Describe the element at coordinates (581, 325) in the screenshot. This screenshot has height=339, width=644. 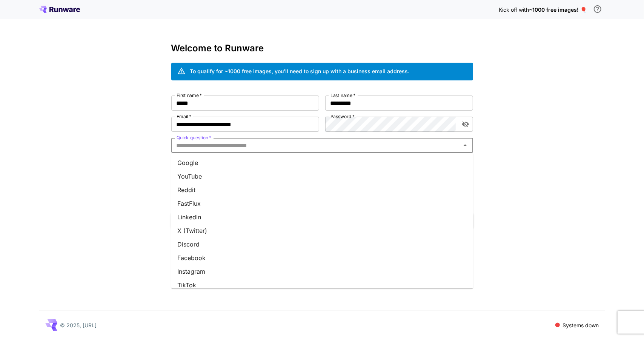
I see `p: Systems down` at that location.